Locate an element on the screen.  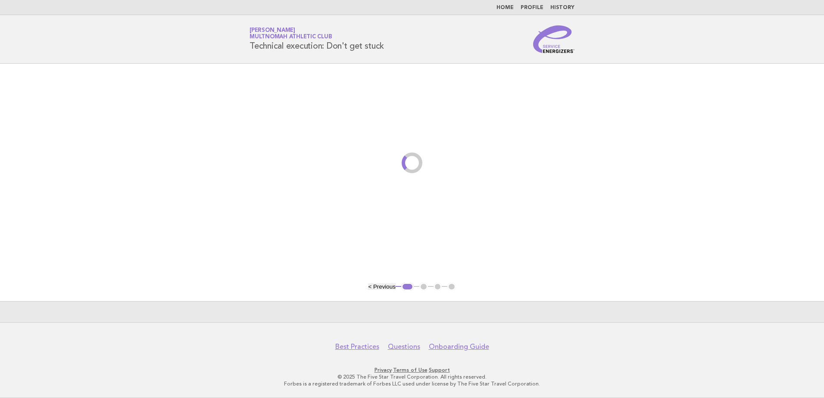
a: Privacy is located at coordinates (383, 370).